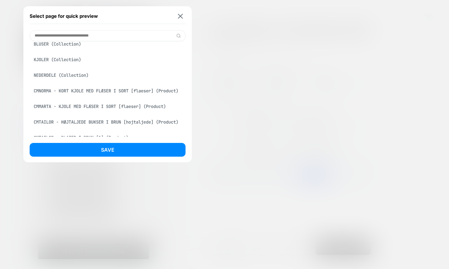 The height and width of the screenshot is (269, 449). I want to click on div: CMMARTA - KJOLE MED FLÆSER I SORT [flaeser] (Product), so click(108, 106).